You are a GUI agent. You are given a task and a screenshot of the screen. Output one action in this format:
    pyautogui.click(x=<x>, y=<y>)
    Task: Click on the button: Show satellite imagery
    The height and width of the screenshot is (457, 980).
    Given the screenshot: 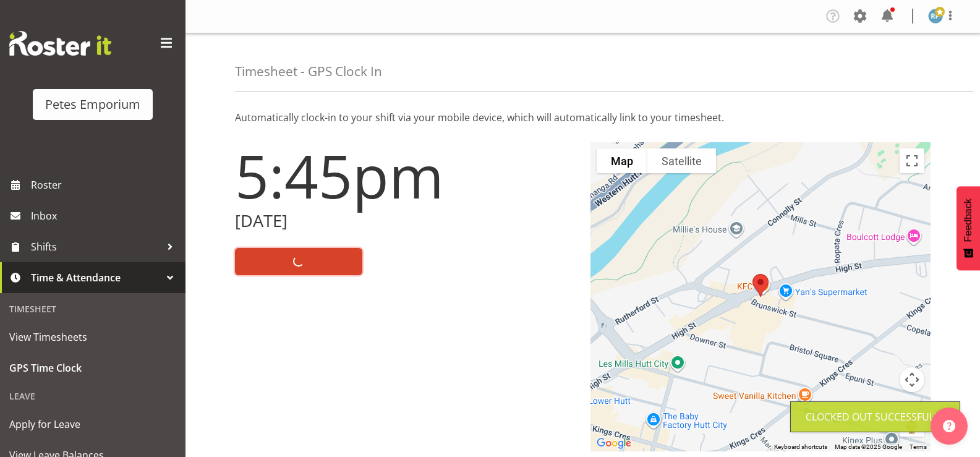 What is the action you would take?
    pyautogui.click(x=681, y=160)
    